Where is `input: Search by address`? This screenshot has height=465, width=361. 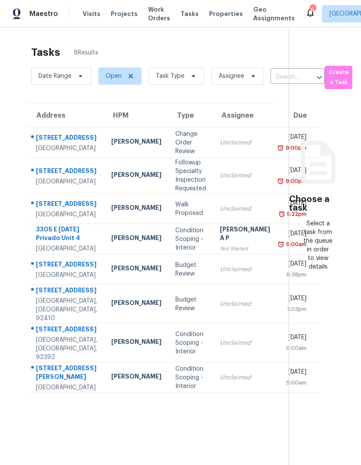
input: Search by address is located at coordinates (285, 77).